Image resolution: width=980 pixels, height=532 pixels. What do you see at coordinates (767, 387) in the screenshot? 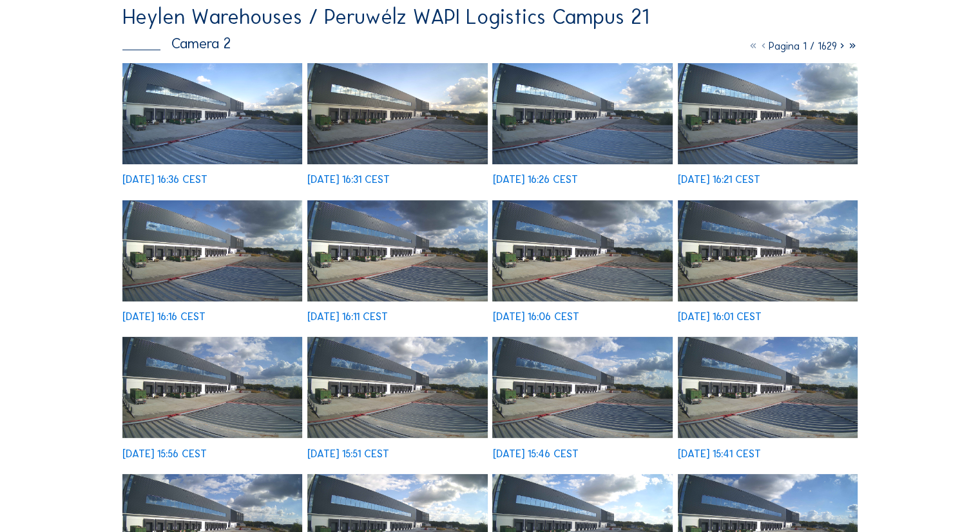
I see `img: image_53513318` at bounding box center [767, 387].